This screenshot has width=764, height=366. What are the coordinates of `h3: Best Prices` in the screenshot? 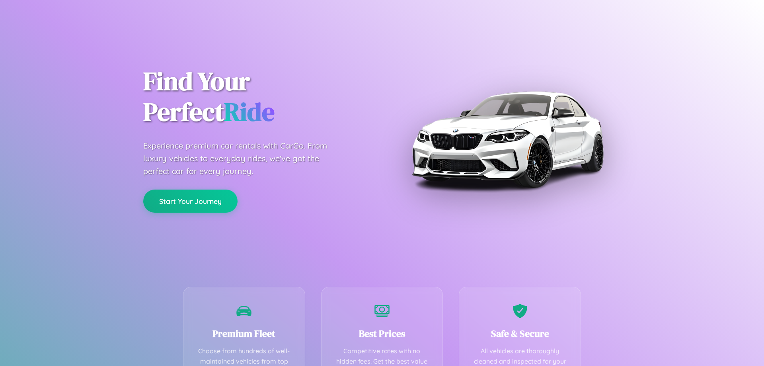 It's located at (382, 333).